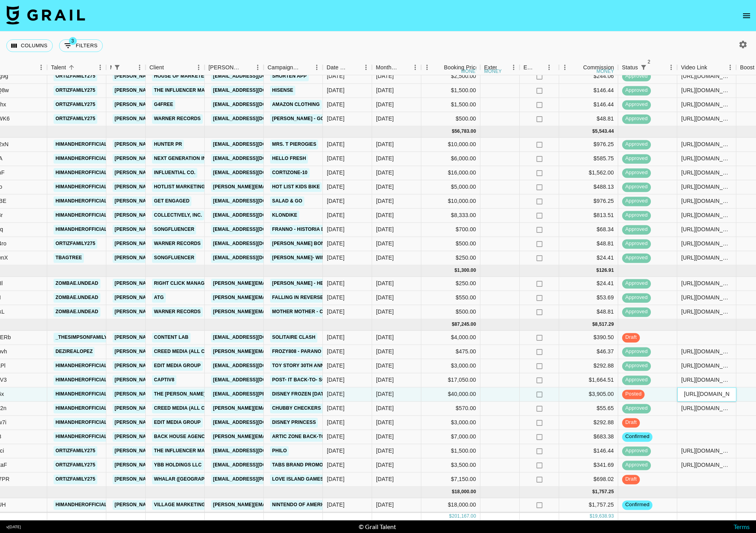  What do you see at coordinates (589, 284) in the screenshot?
I see `div: $24.41` at bounding box center [589, 284].